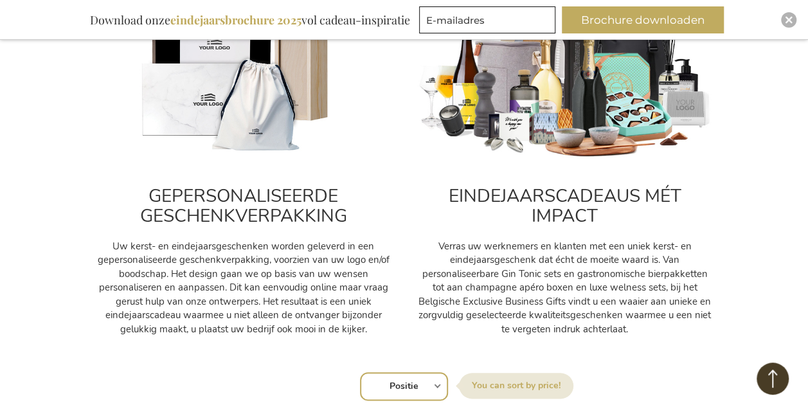 This screenshot has height=414, width=808. Describe the element at coordinates (788, 20) in the screenshot. I see `div: Close` at that location.